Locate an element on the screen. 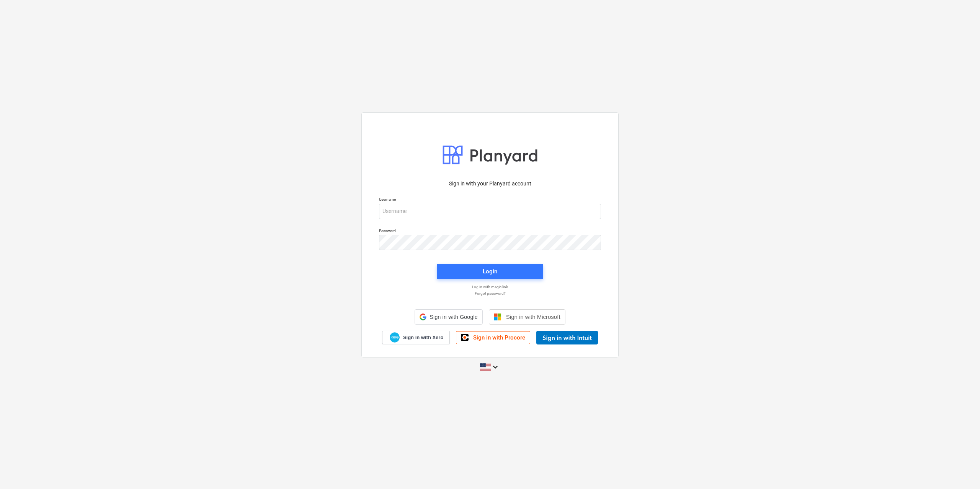 This screenshot has height=489, width=980. button: Login is located at coordinates (490, 271).